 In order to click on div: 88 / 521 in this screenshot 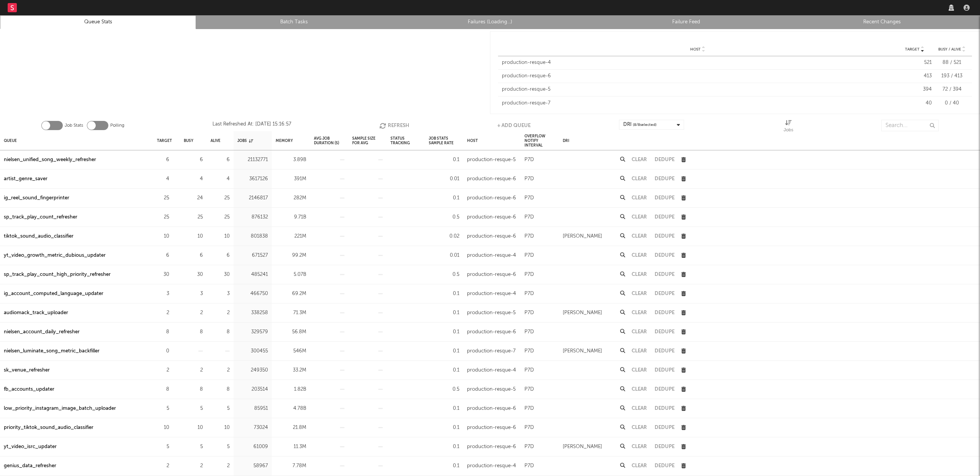, I will do `click(952, 63)`.